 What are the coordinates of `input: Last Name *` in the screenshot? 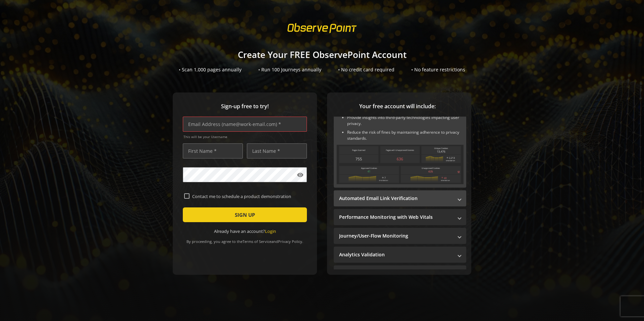 It's located at (277, 151).